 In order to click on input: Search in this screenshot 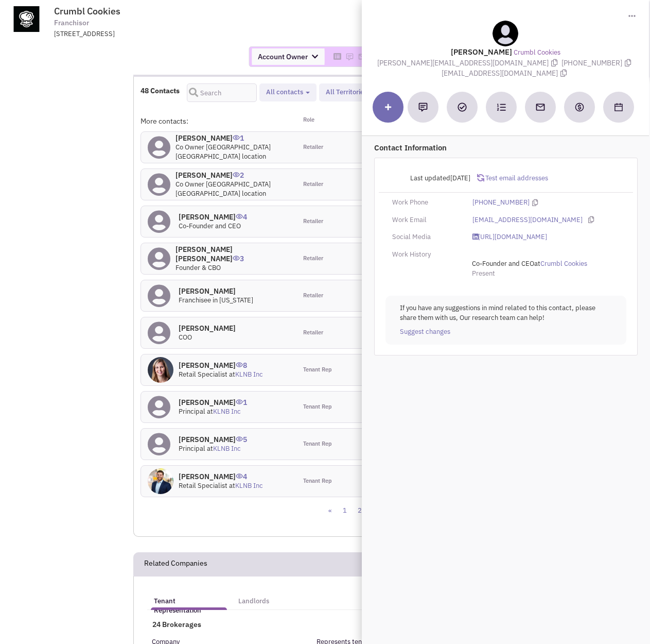, I will do `click(222, 93)`.